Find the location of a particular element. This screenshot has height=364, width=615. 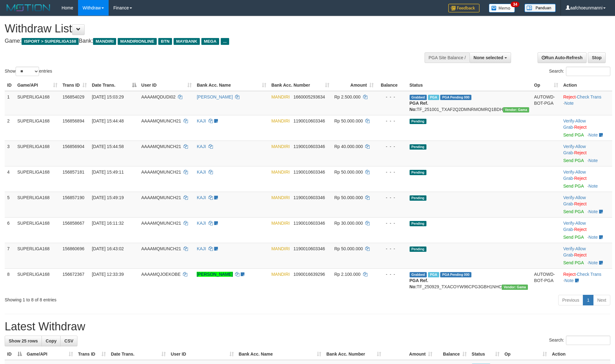

span: Rp 30.000.000 is located at coordinates (349, 223).